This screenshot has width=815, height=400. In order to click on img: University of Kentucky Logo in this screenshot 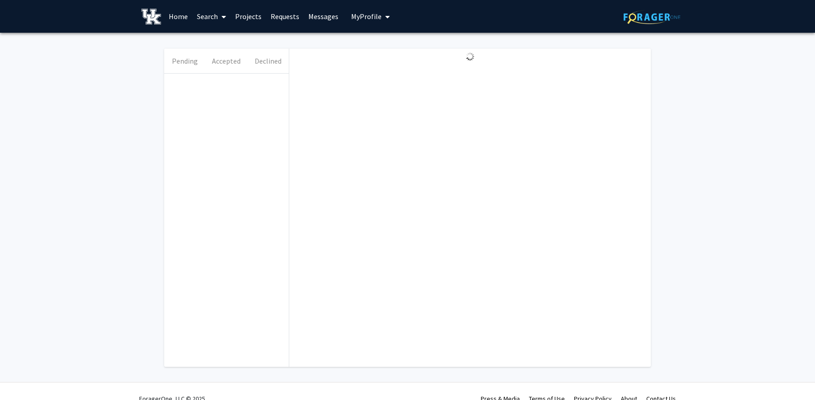, I will do `click(151, 16)`.